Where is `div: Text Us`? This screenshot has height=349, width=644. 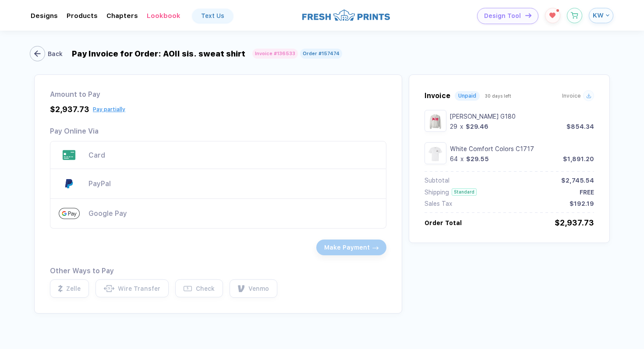
div: Text Us is located at coordinates (212, 16).